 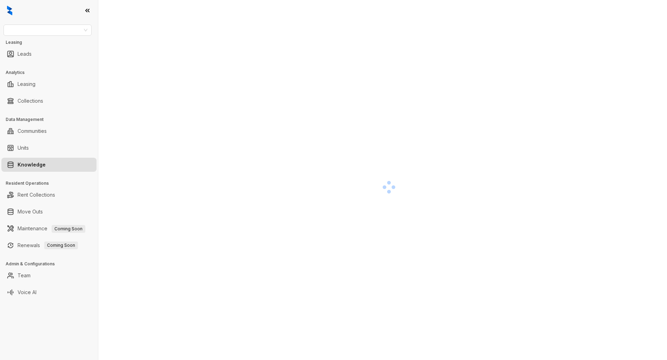 I want to click on li: Collections, so click(x=49, y=101).